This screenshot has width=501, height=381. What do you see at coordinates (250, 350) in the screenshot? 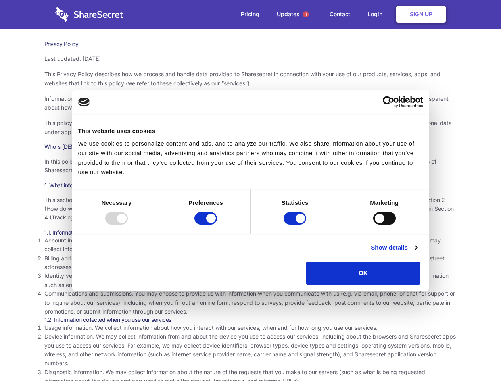
I see `span: Device information. We may collect information from and about the device you use to access our se...` at bounding box center [250, 350].